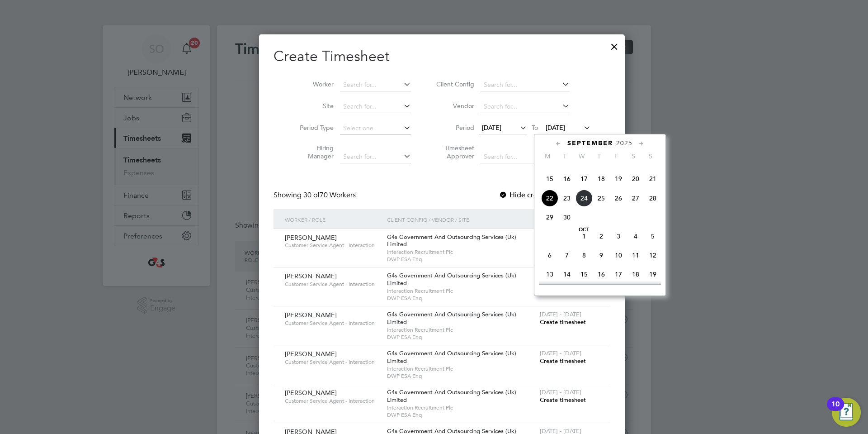 Image resolution: width=868 pixels, height=434 pixels. What do you see at coordinates (601, 198) in the screenshot?
I see `span: 25` at bounding box center [601, 198].